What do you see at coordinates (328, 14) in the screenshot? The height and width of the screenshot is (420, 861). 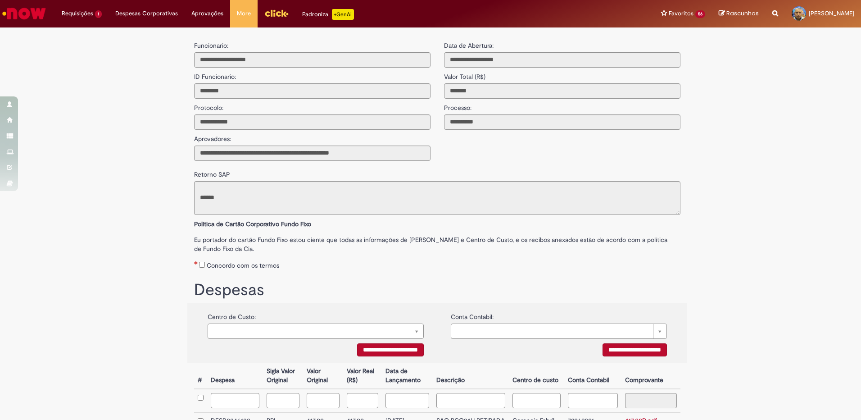 I see `div: Padroniza` at bounding box center [328, 14].